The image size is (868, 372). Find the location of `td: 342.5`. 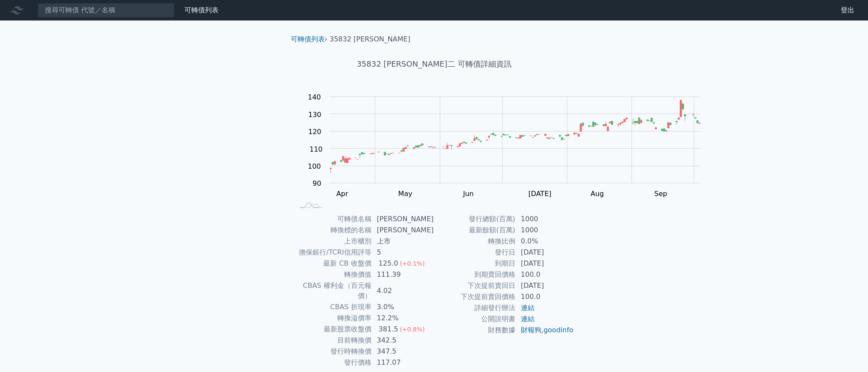

td: 342.5 is located at coordinates (403, 340).